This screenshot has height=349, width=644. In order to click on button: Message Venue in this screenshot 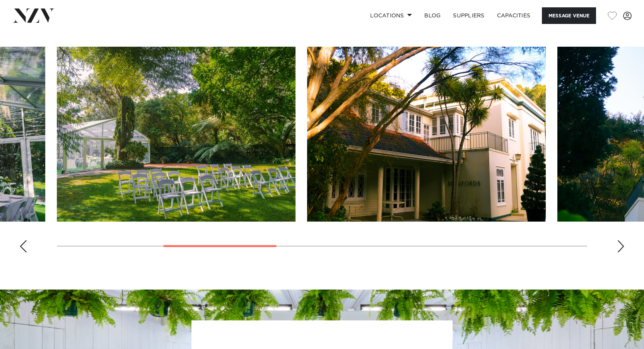, I will do `click(570, 16)`.